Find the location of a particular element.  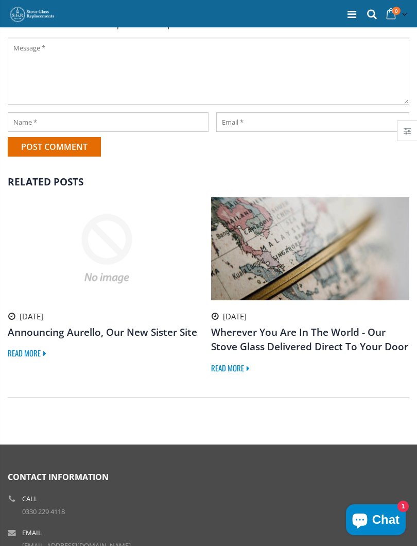

h3: Related Posts is located at coordinates (209, 182).